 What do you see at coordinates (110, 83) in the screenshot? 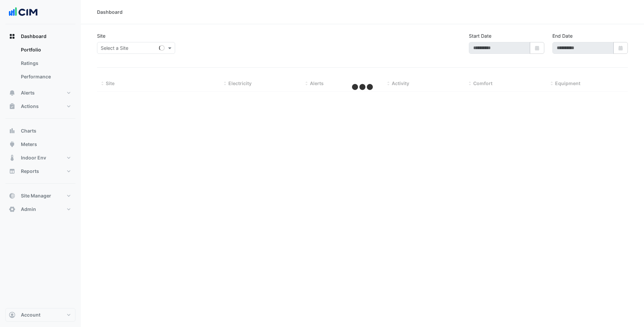
I see `span: Site` at bounding box center [110, 83].